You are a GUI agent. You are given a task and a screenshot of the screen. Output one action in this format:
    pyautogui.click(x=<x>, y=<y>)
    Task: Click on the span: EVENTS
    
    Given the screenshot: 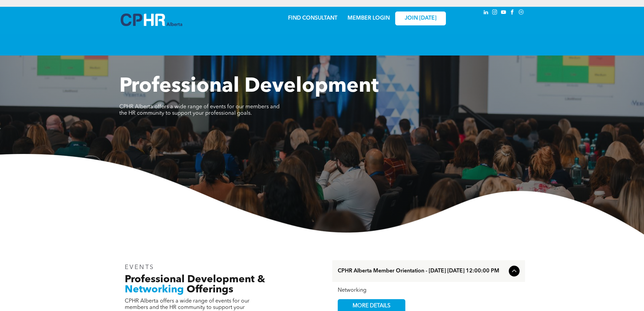 What is the action you would take?
    pyautogui.click(x=140, y=267)
    